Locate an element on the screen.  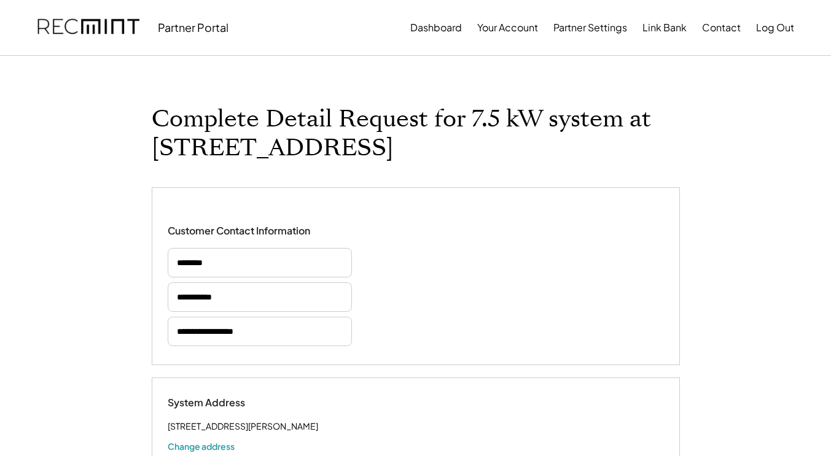
button: Partner Settings is located at coordinates (590, 28).